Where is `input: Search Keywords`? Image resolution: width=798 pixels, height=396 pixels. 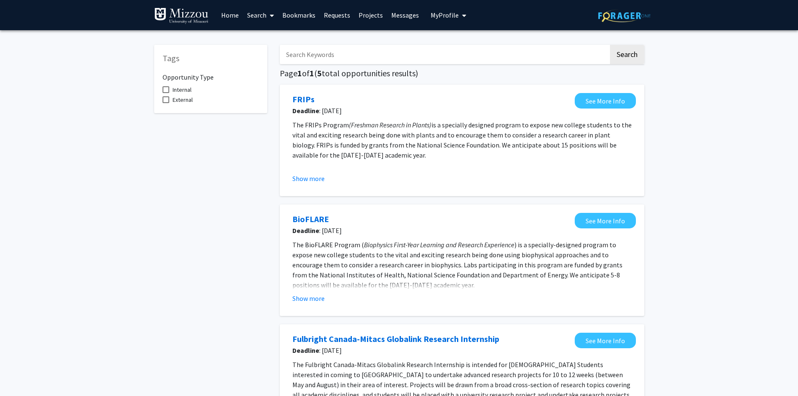 input: Search Keywords is located at coordinates (444, 54).